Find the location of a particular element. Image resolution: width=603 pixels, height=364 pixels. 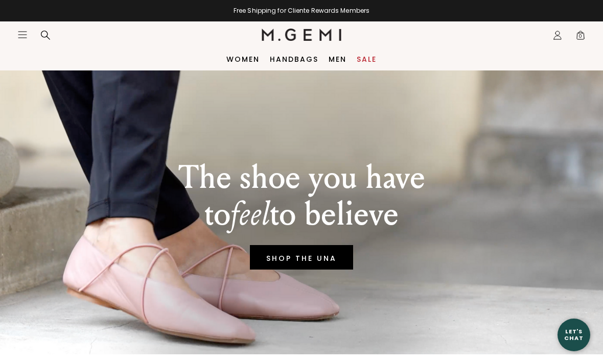

img: M.Gemi is located at coordinates (302, 35).